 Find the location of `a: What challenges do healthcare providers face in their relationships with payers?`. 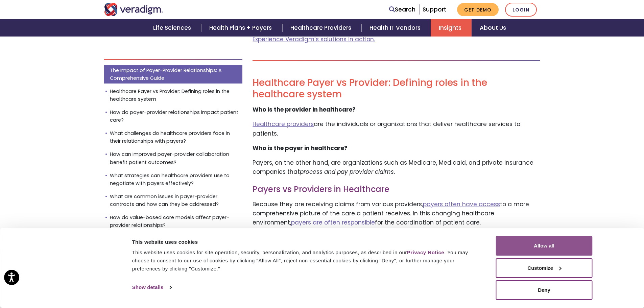

a: What challenges do healthcare providers face in their relationships with payers? is located at coordinates (174, 137).